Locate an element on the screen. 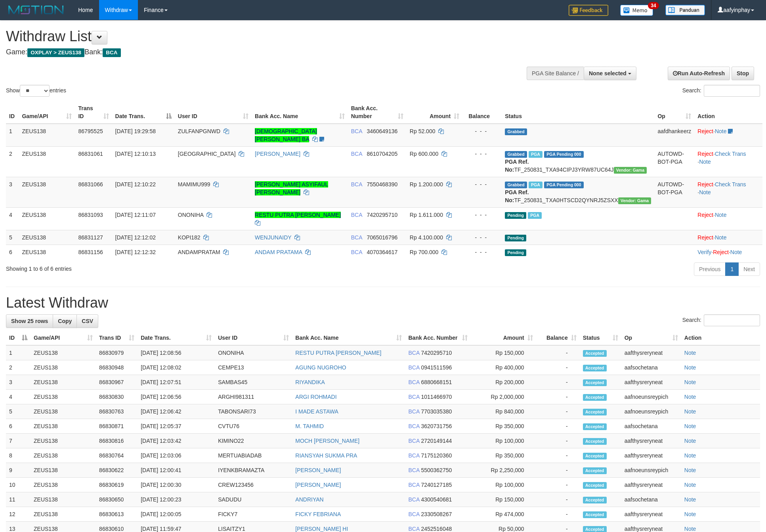  span: Rp 700.000 is located at coordinates (424, 252).